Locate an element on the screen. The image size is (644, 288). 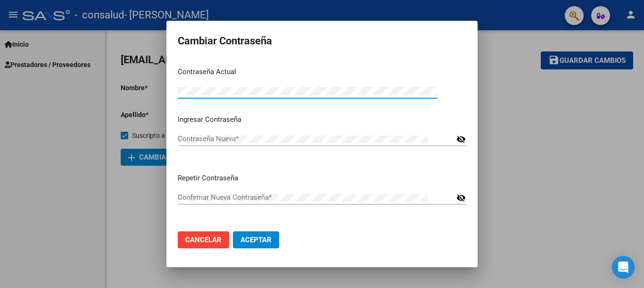
span: Cancelar is located at coordinates (203, 240).